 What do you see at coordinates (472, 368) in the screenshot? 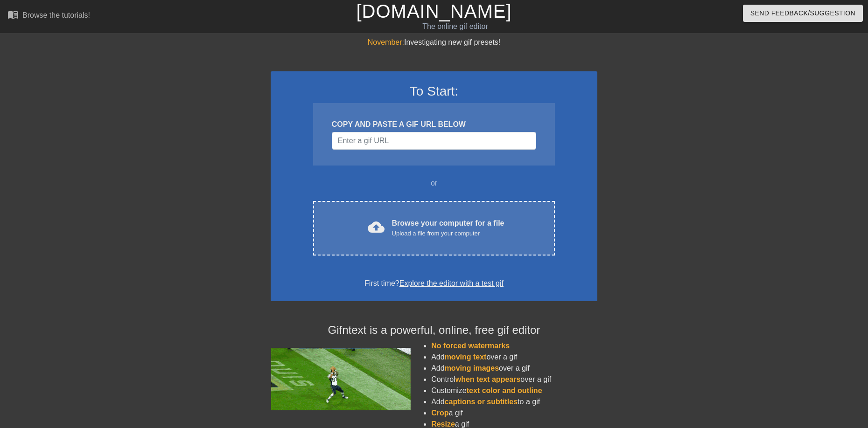
I see `span: moving images` at bounding box center [472, 368].